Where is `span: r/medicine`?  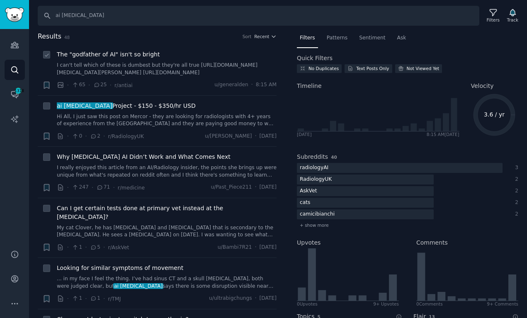
span: r/medicine is located at coordinates (131, 188).